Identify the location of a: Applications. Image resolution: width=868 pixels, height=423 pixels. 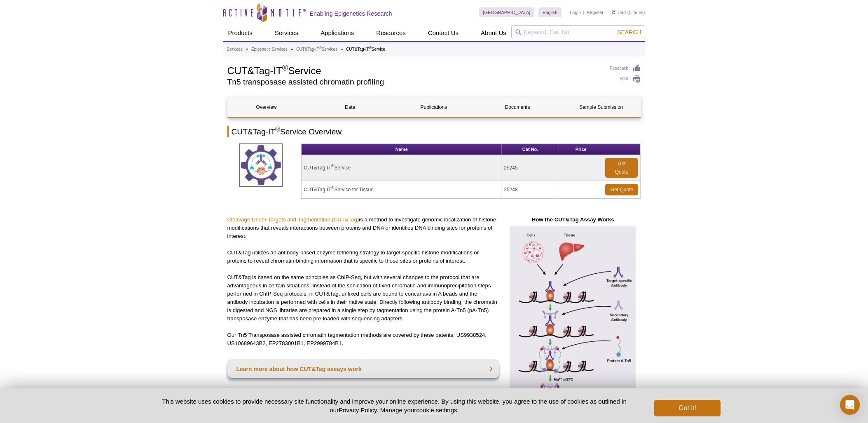
(337, 33).